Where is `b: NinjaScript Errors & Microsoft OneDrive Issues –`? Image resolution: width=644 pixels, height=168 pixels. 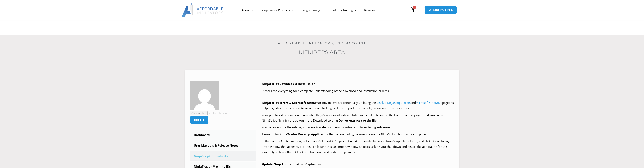
b: NinjaScript Errors & Microsoft OneDrive Issues – is located at coordinates (298, 103).